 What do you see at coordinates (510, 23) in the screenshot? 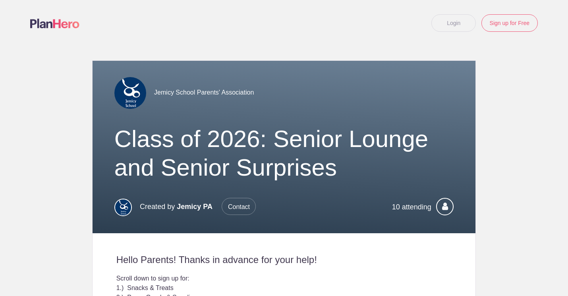
I see `a: Sign up for Free` at bounding box center [510, 23].